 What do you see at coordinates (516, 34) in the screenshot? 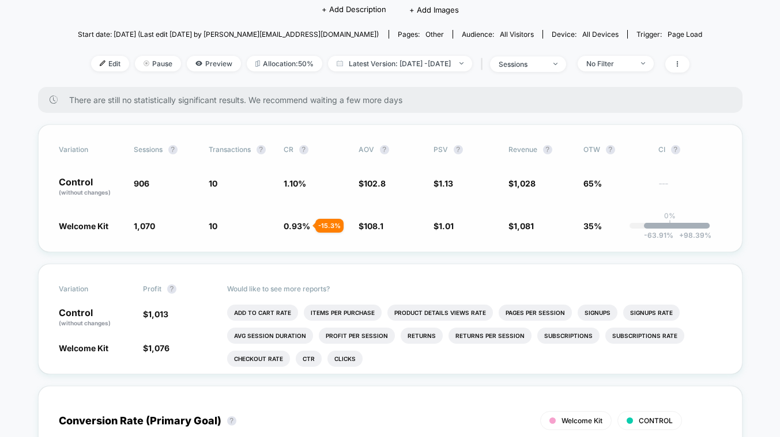
I see `span: All Visitors` at bounding box center [516, 34].